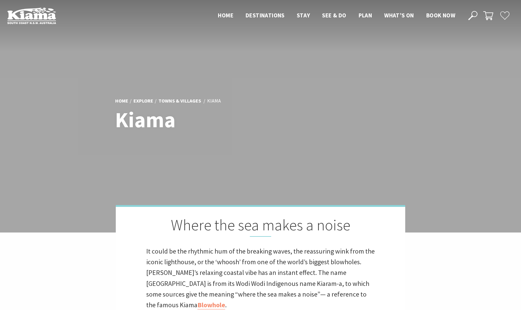  I want to click on span: Book now, so click(441, 15).